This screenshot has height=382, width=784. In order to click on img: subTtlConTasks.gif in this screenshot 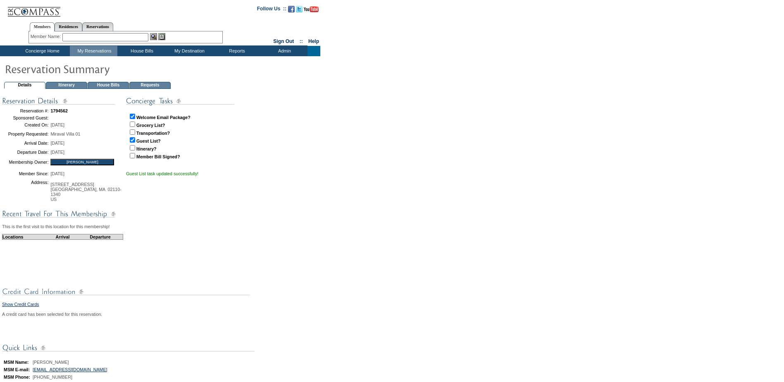, I will do `click(180, 101)`.